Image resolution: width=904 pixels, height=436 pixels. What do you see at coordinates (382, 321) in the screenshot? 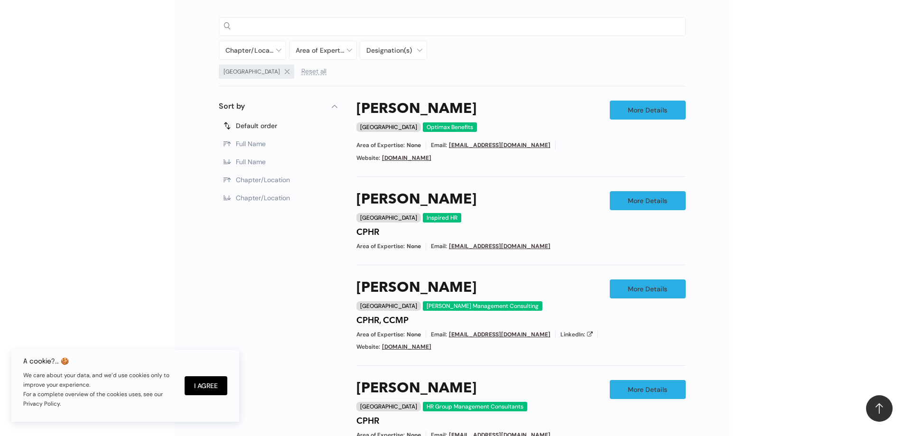
I see `h4: CPHR, CCMP` at bounding box center [382, 321].